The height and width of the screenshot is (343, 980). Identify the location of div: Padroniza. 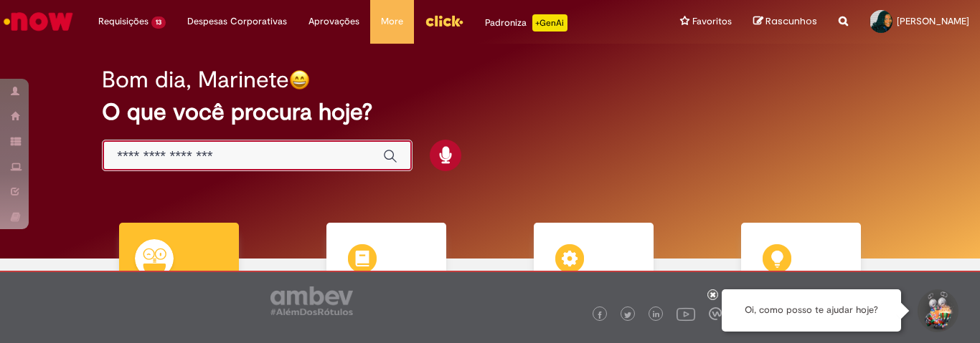
(526, 23).